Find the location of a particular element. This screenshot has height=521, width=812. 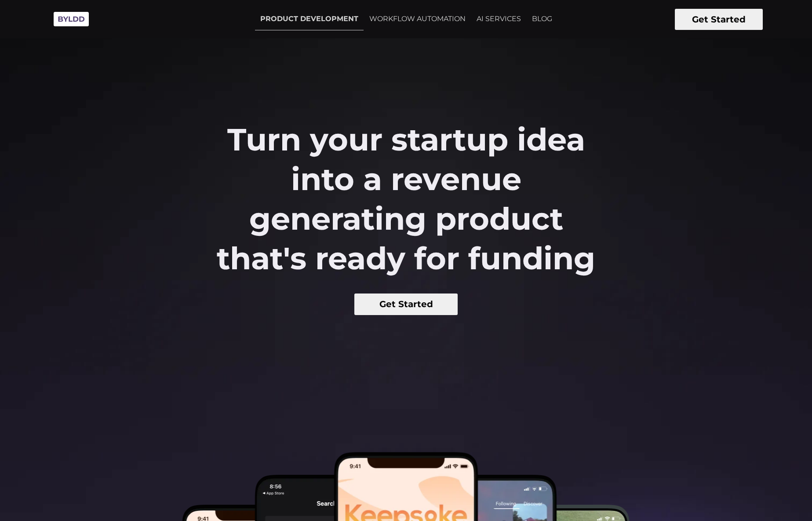

h2: Turn your startup idea into a revenue generating product that's ready for funding is located at coordinates (406, 199).